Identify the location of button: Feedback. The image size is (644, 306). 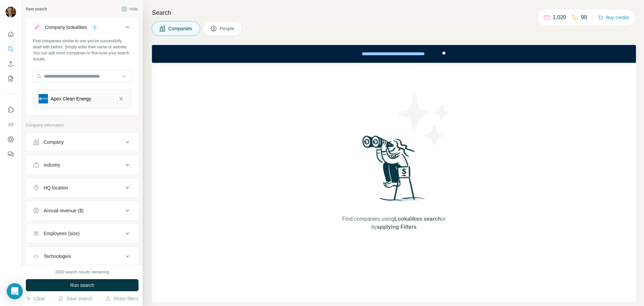
(11, 154).